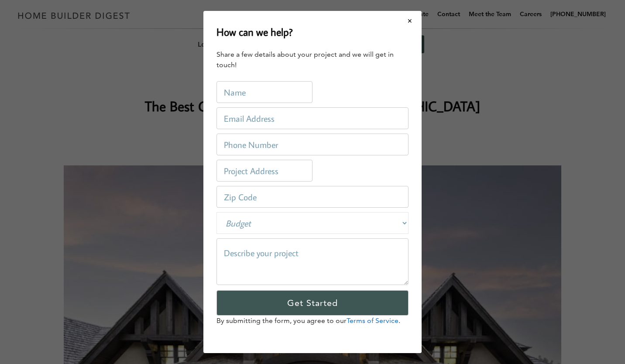 This screenshot has width=625, height=364. What do you see at coordinates (265, 92) in the screenshot?
I see `input: Name` at bounding box center [265, 92].